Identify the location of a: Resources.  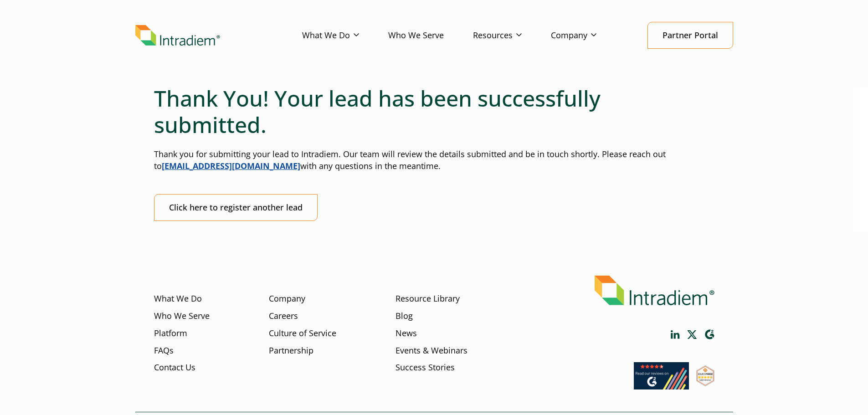
(512, 36).